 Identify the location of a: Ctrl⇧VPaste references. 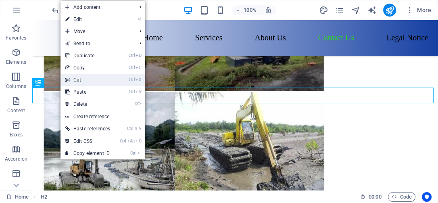
(88, 129).